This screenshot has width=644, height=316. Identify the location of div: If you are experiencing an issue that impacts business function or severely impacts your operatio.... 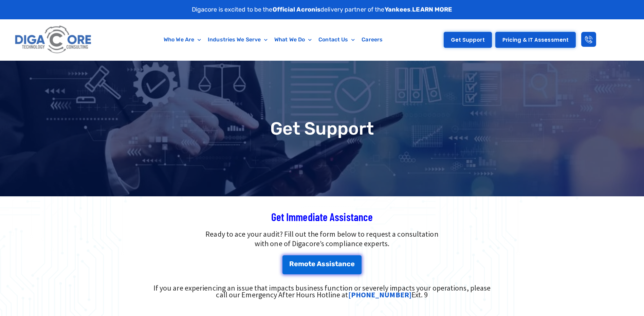
(322, 291).